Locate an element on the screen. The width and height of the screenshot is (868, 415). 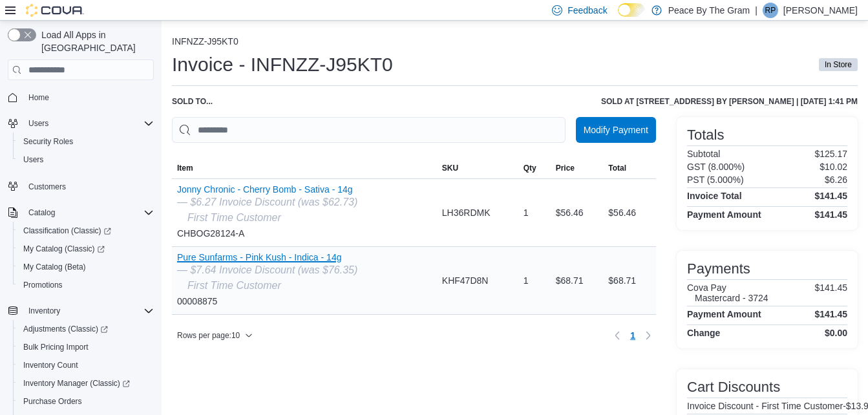
a: Classification (Classic) is located at coordinates (67, 231).